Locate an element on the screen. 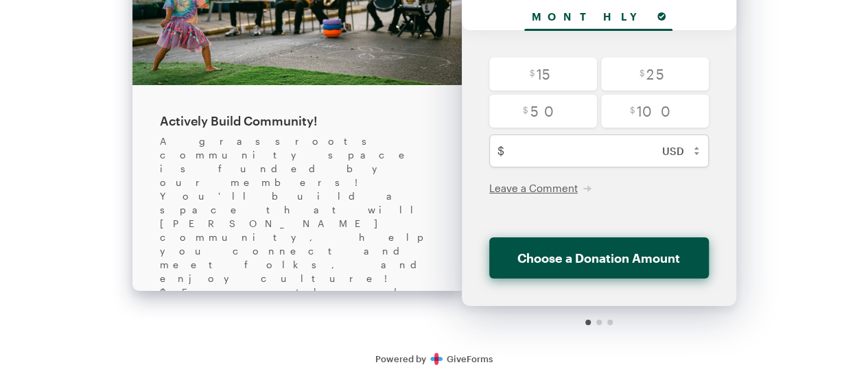 The height and width of the screenshot is (378, 868). a: Secure DonationsPowered byGiveForms is located at coordinates (433, 359).